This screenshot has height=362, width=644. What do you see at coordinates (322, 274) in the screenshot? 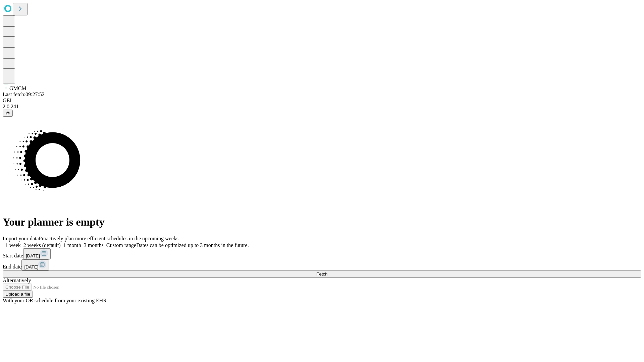
I see `button: Fetch` at bounding box center [322, 274].